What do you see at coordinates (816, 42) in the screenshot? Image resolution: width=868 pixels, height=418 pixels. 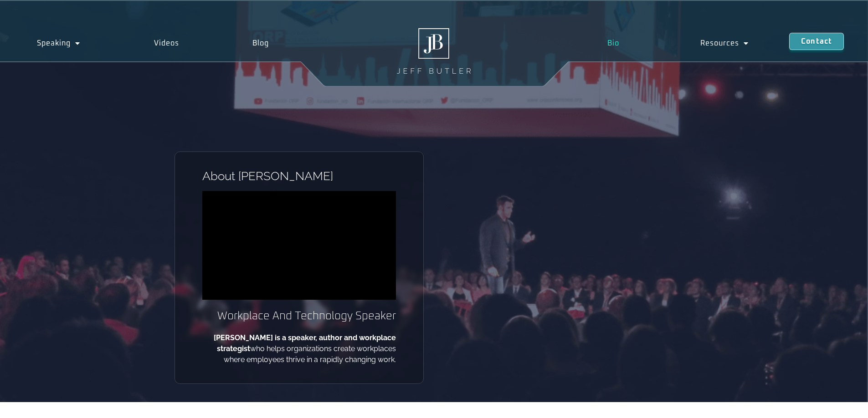 I see `a: Contact` at bounding box center [816, 42].